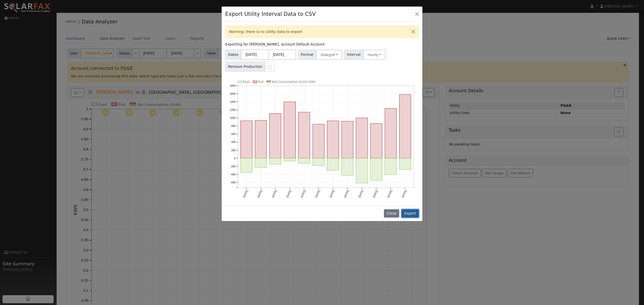  I want to click on h4: Export Utility Interval Data to CSV, so click(271, 14).